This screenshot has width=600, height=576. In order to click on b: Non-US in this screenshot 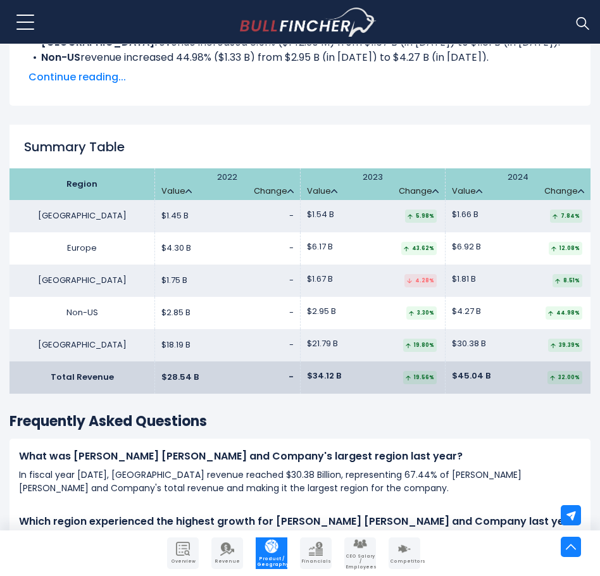, I will do `click(61, 57)`.